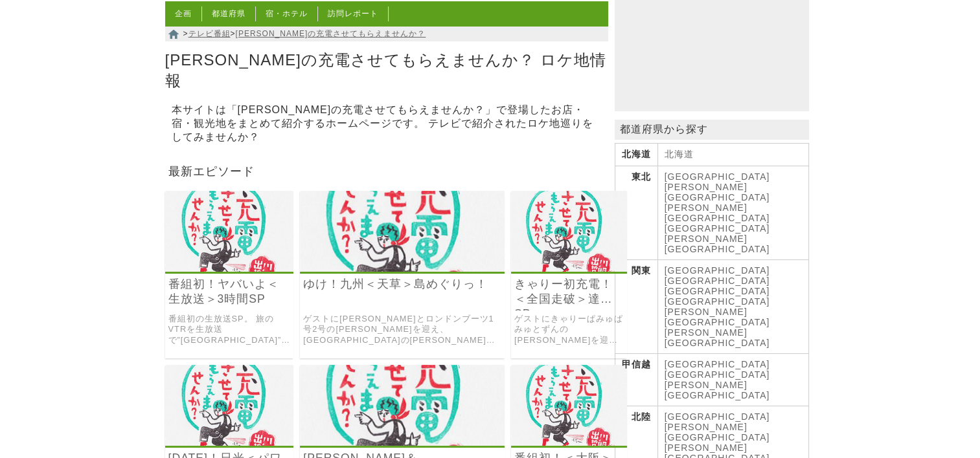 The height and width of the screenshot is (458, 980). Describe the element at coordinates (353, 13) in the screenshot. I see `a: 訪問レポート` at that location.